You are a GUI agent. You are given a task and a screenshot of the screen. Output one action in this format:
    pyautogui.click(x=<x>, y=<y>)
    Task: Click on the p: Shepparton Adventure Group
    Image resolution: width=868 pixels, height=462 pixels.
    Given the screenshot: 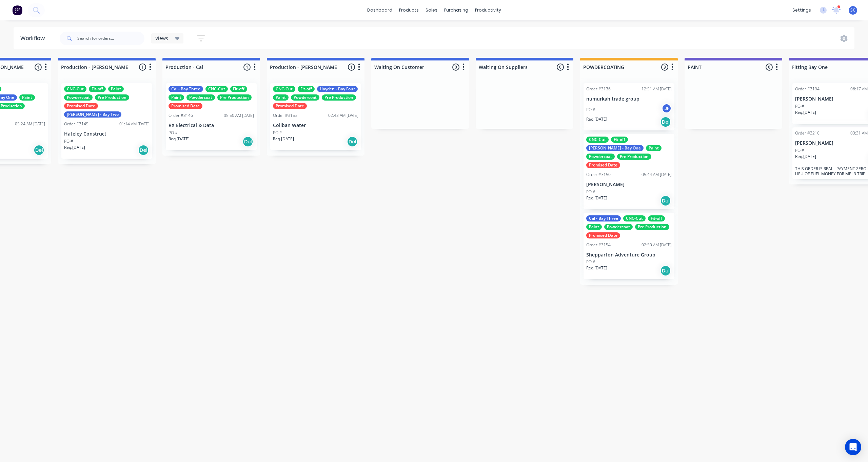 What is the action you would take?
    pyautogui.click(x=629, y=255)
    